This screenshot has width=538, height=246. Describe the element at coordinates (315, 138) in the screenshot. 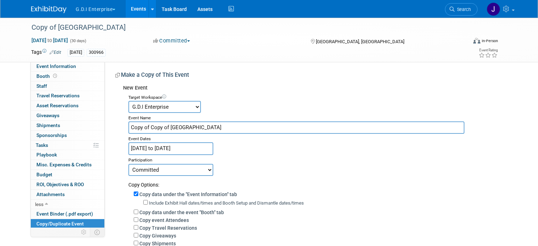

I see `div: Event Dates` at that location.